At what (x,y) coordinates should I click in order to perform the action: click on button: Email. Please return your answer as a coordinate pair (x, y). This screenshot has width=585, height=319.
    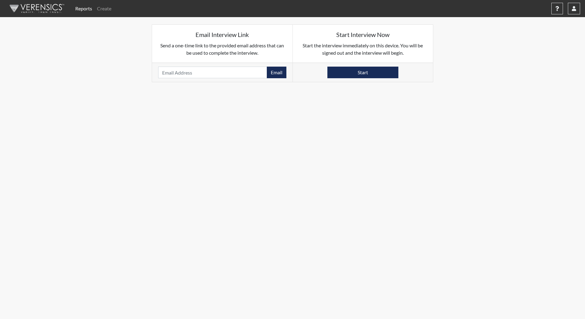
    Looking at the image, I should click on (277, 73).